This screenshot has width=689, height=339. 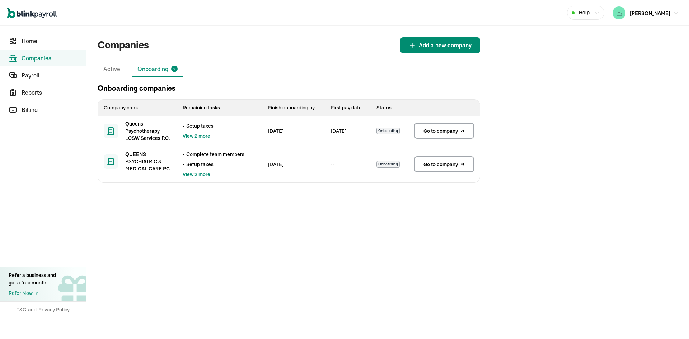 What do you see at coordinates (32, 279) in the screenshot?
I see `div: Refer a business and get a free month!` at bounding box center [32, 279].